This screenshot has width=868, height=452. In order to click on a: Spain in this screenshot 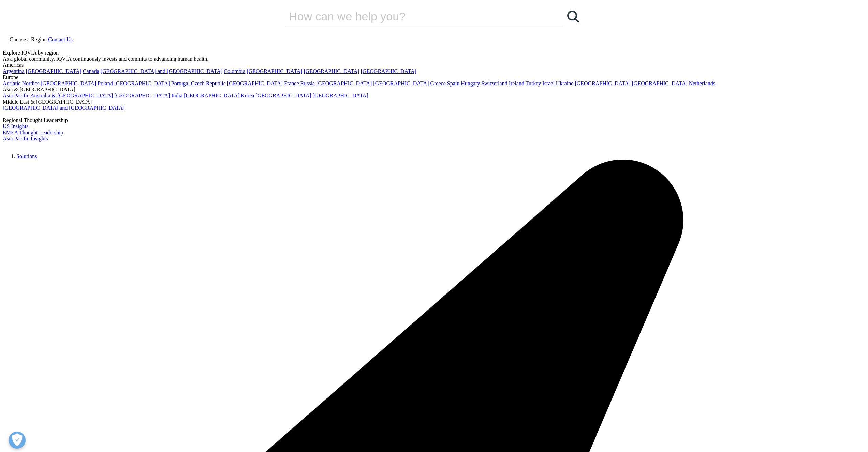, I will do `click(453, 83)`.